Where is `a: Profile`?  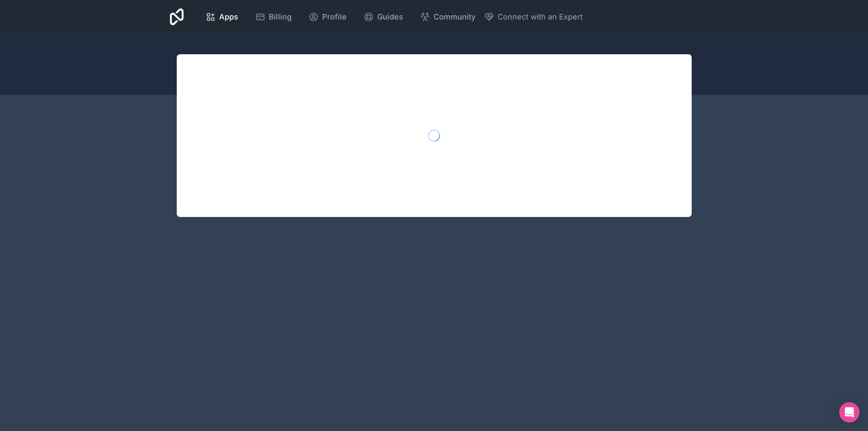 a: Profile is located at coordinates (328, 17).